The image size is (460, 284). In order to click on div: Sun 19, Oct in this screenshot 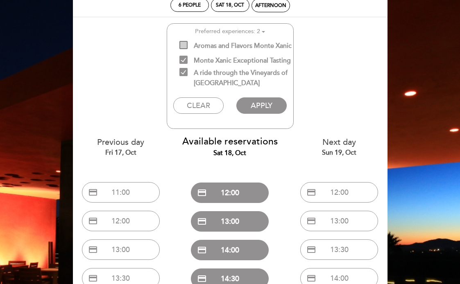, I will do `click(339, 153)`.